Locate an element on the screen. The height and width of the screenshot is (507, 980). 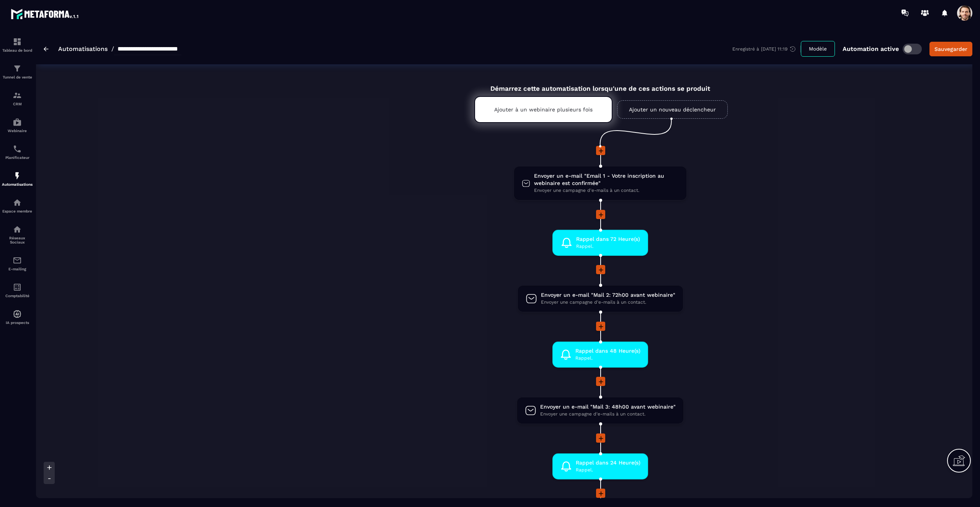
img: accountant is located at coordinates (17, 287).